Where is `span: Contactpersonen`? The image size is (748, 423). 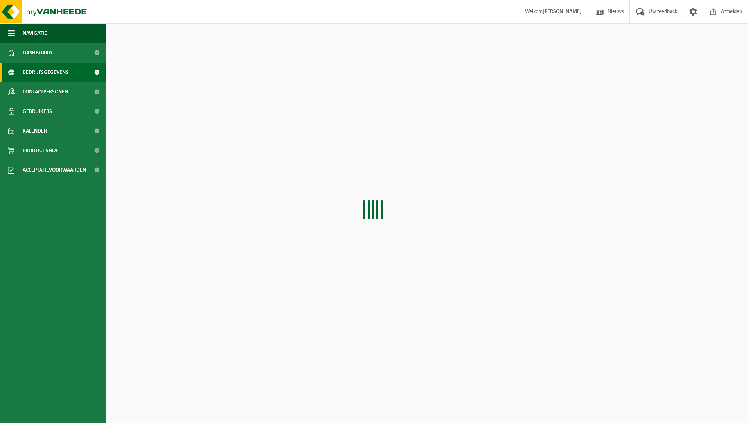 span: Contactpersonen is located at coordinates (45, 92).